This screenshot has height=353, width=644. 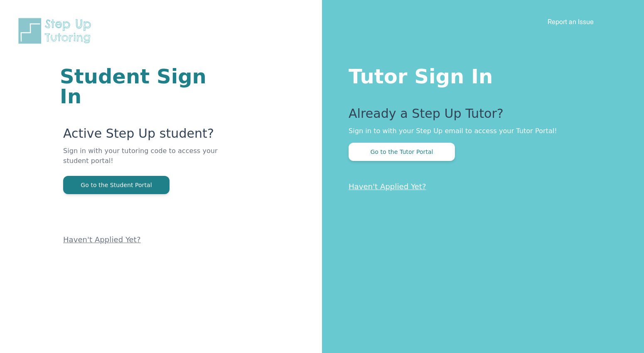 I want to click on p: Sign in to with your Step Up email to access your Tutor Portal!, so click(x=479, y=131).